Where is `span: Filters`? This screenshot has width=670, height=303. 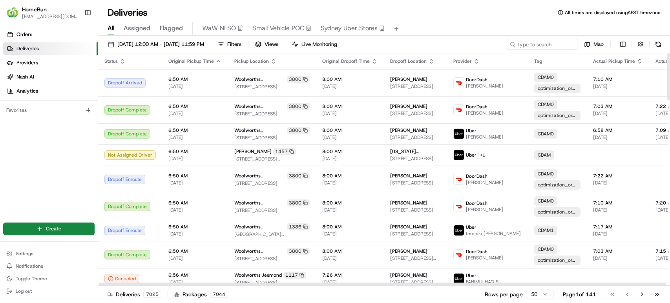
span: Filters is located at coordinates (234, 44).